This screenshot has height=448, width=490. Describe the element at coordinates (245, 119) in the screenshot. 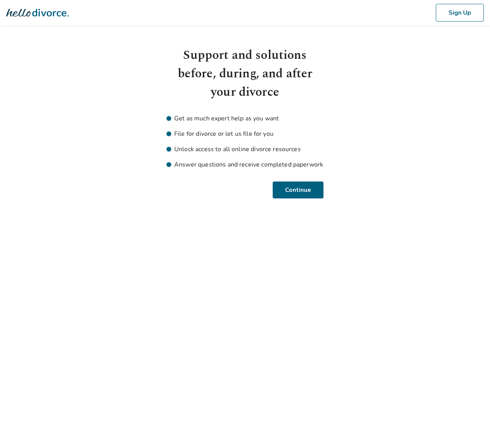

I see `li: Get as much expert help as you want` at that location.